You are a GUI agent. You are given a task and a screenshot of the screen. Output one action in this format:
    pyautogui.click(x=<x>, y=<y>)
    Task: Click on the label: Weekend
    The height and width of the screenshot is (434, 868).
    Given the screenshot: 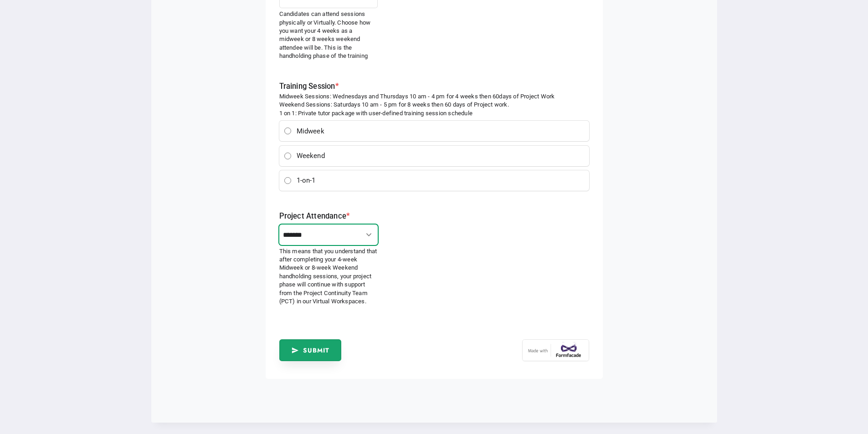 What is the action you would take?
    pyautogui.click(x=442, y=155)
    